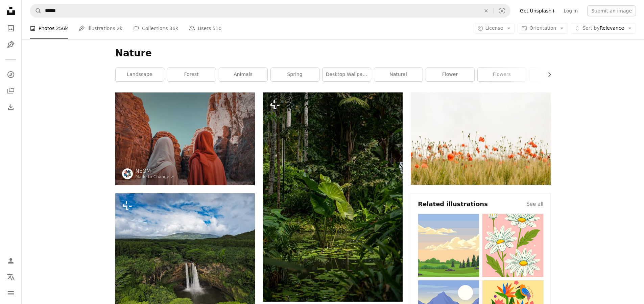 The height and width of the screenshot is (304, 644). What do you see at coordinates (591, 28) in the screenshot?
I see `span: Sort by` at bounding box center [591, 28].